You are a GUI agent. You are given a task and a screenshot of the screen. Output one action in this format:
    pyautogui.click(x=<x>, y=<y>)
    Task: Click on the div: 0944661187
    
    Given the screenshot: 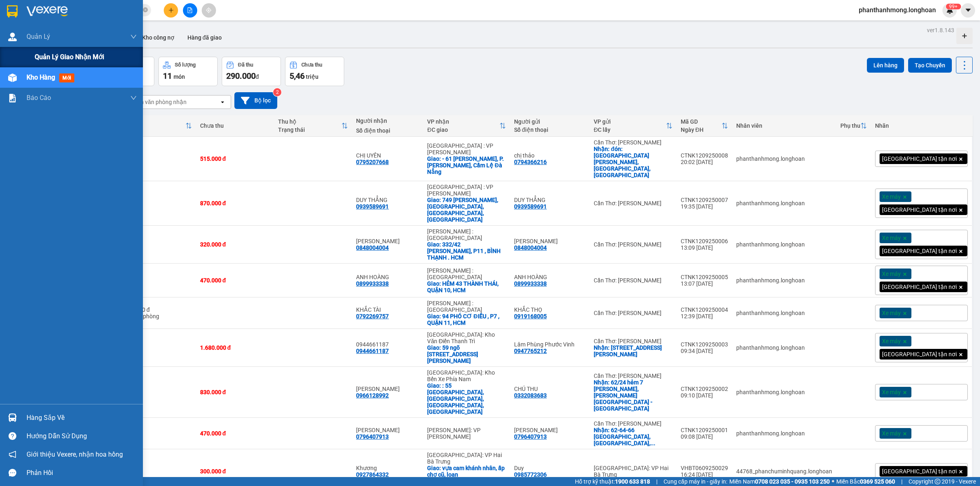 What is the action you would take?
    pyautogui.click(x=372, y=351)
    